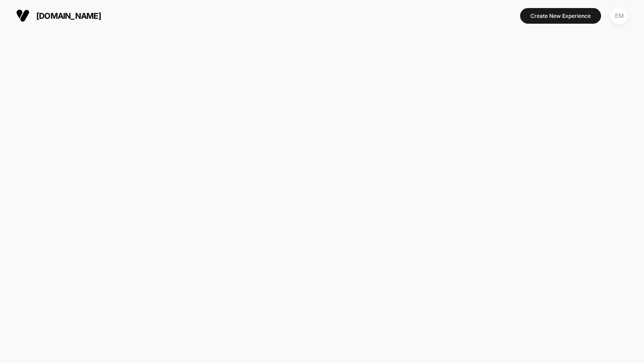 The height and width of the screenshot is (363, 644). I want to click on button: Create New Experience, so click(560, 15).